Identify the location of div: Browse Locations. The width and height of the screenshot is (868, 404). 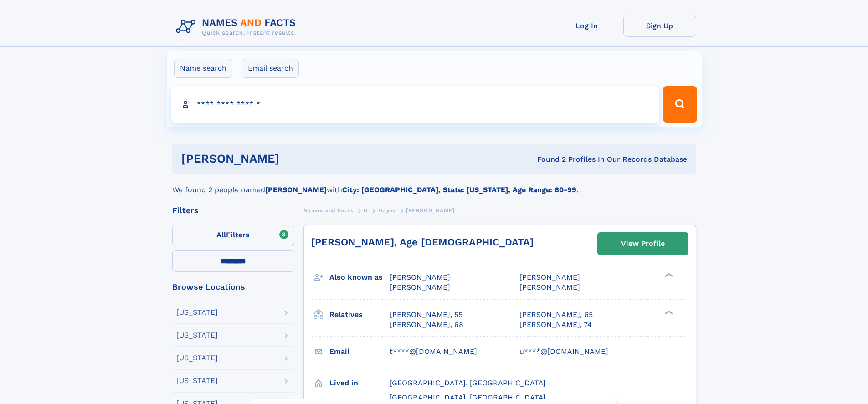
(233, 287).